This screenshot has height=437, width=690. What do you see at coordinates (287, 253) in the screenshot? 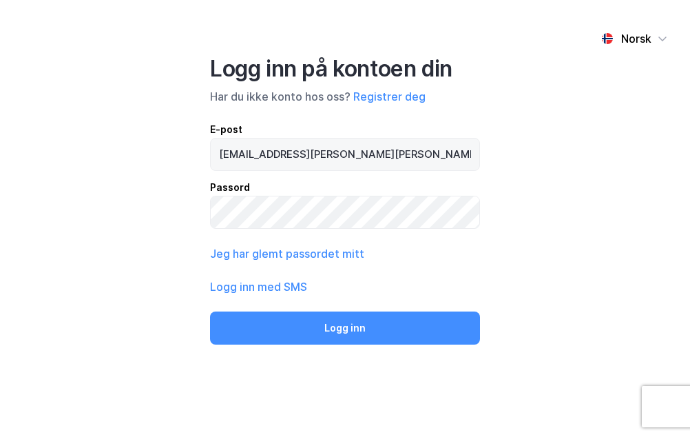
I see `button: Jeg har glemt passordet mitt` at bounding box center [287, 253].